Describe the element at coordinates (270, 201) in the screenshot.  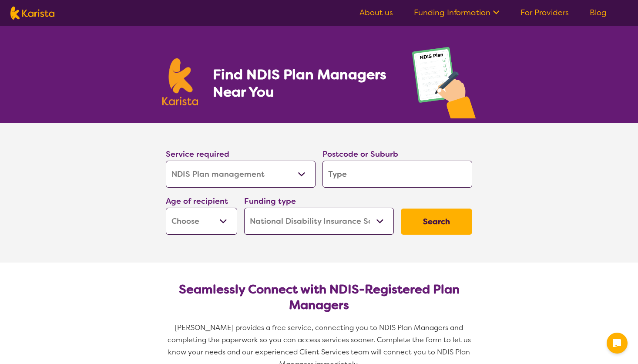
I see `label: Funding type` at that location.